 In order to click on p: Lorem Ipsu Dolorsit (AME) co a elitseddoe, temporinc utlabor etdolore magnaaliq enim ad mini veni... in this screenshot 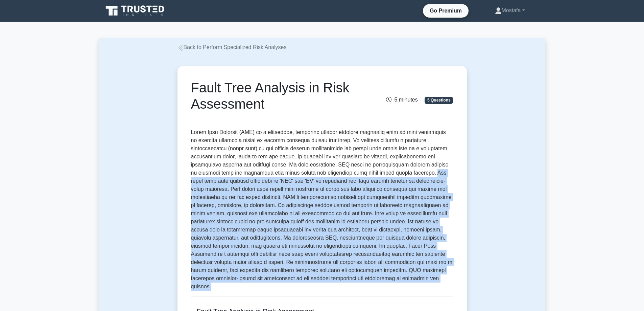, I will do `click(322, 210)`.